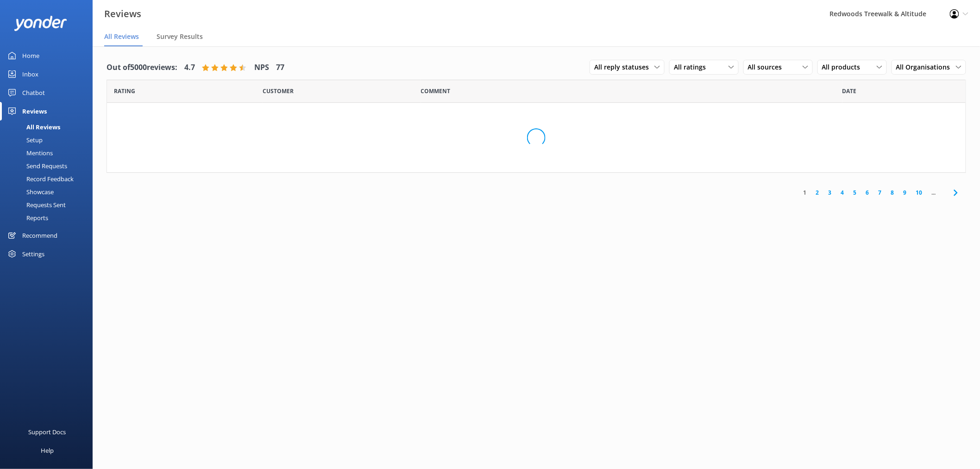  Describe the element at coordinates (830, 192) in the screenshot. I see `a: 3` at that location.